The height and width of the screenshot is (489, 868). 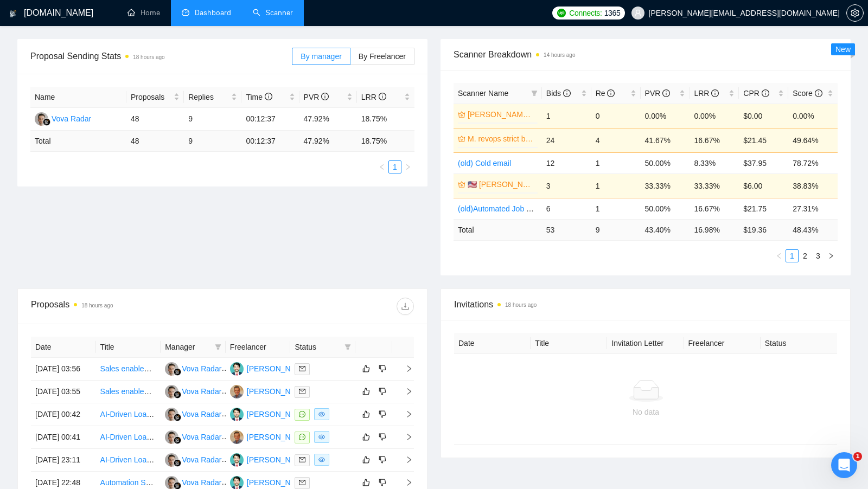 I want to click on span: crown, so click(x=462, y=184).